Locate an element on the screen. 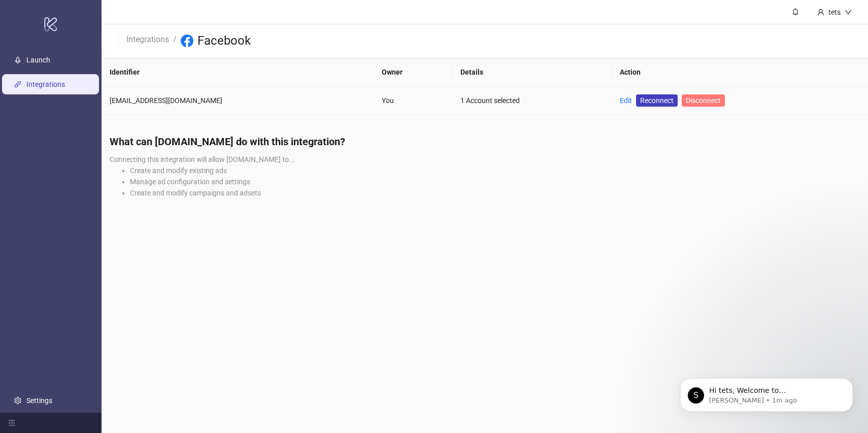 The height and width of the screenshot is (433, 868). li: Create and modify existing ads is located at coordinates (495, 171).